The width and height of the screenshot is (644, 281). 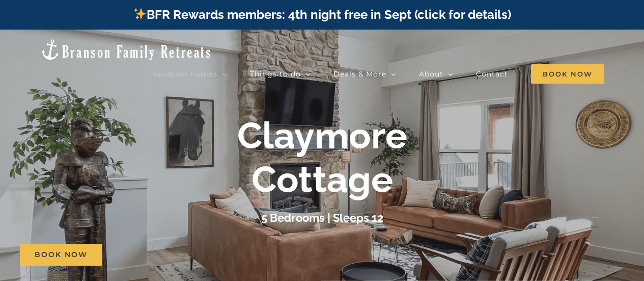 What do you see at coordinates (322, 15) in the screenshot?
I see `a: BFR Rewards members: 4th night free in Sept (click for details)` at bounding box center [322, 15].